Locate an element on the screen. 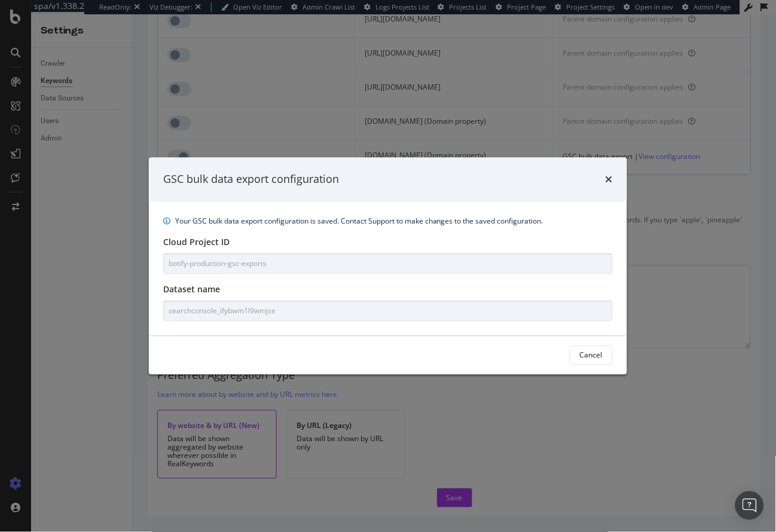  div: Your GSC bulk data export configuration is saved. Contact Support to make changes to the saved co... is located at coordinates (359, 221).